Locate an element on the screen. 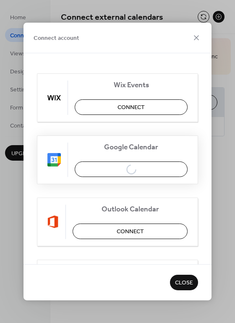  button: Close is located at coordinates (184, 282).